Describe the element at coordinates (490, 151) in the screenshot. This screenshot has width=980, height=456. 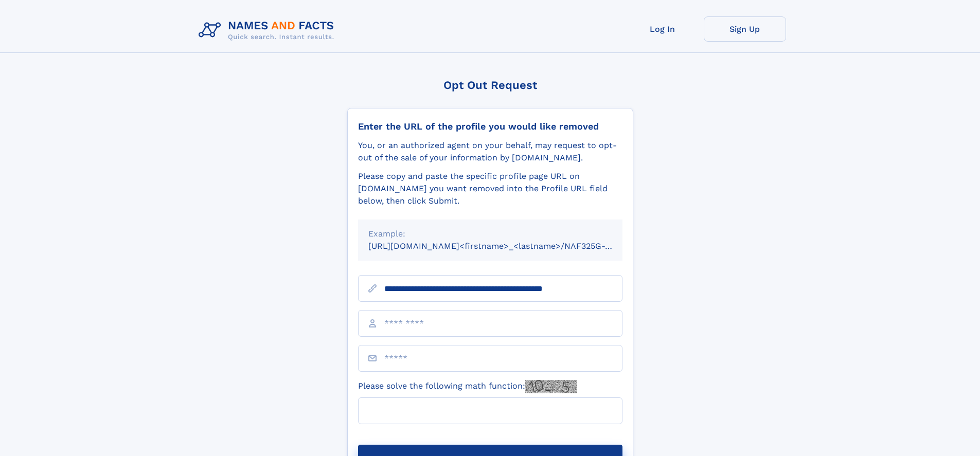
I see `div: You, or an authorized agent on your behalf, may request to opt-out of the sale of your informatio...` at that location.